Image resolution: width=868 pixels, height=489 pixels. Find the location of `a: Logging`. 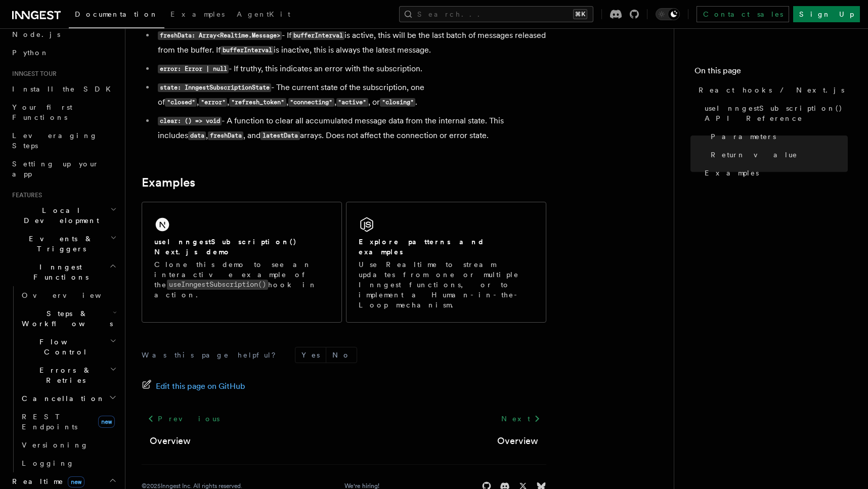

a: Logging is located at coordinates (68, 463).